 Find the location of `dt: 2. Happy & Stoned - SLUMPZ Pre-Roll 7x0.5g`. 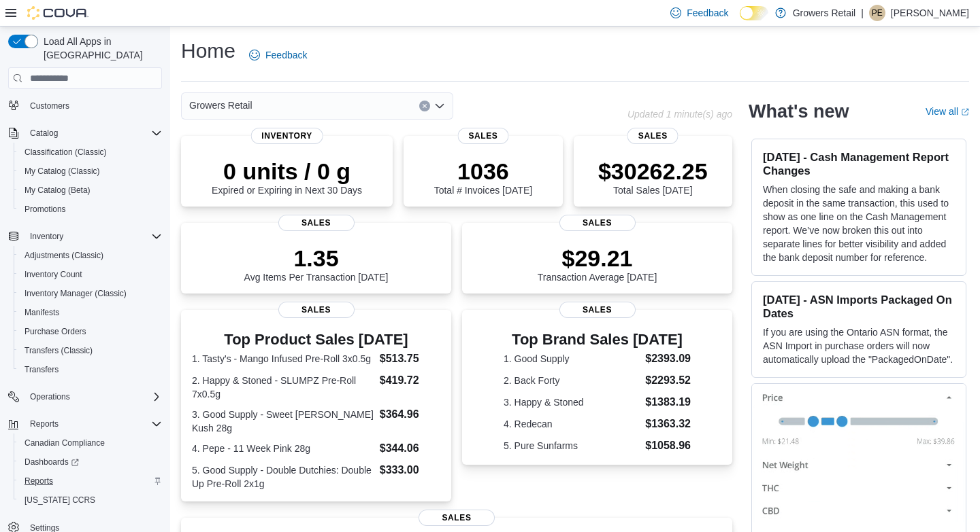

dt: 2. Happy & Stoned - SLUMPZ Pre-Roll 7x0.5g is located at coordinates (283, 388).